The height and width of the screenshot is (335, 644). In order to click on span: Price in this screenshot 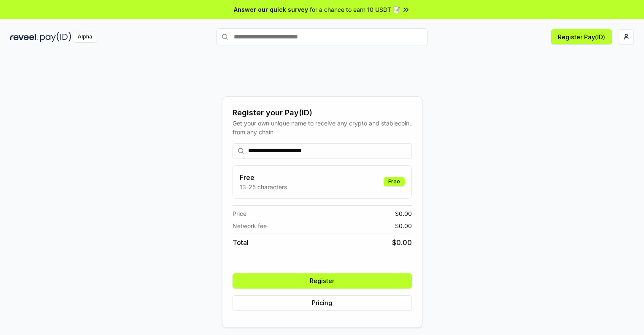, I will do `click(239, 213)`.